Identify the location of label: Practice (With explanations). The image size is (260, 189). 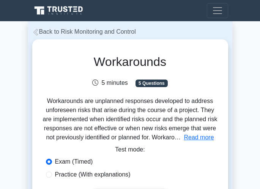
(93, 175).